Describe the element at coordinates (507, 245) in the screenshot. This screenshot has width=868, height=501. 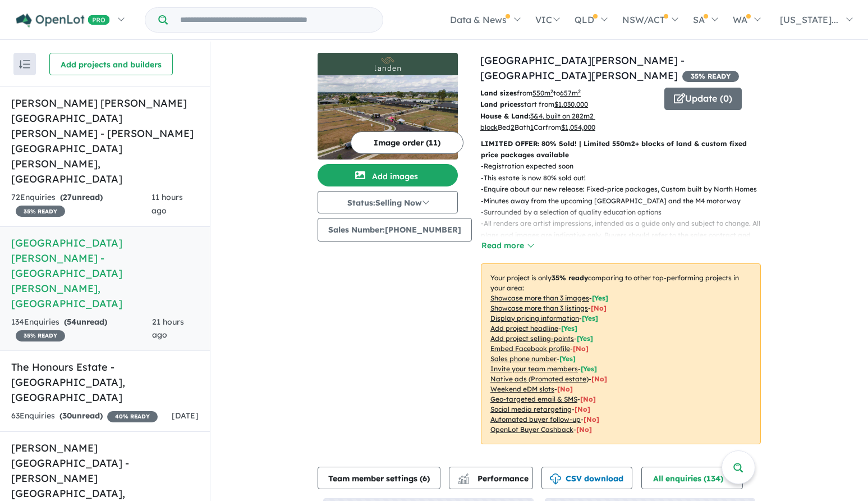
I see `button: Read more` at that location.